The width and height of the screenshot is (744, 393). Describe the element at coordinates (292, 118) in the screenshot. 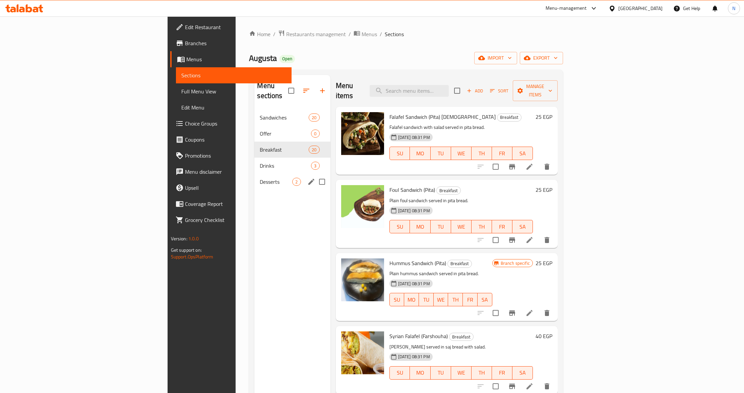

I see `div: Sandwiches20` at that location.